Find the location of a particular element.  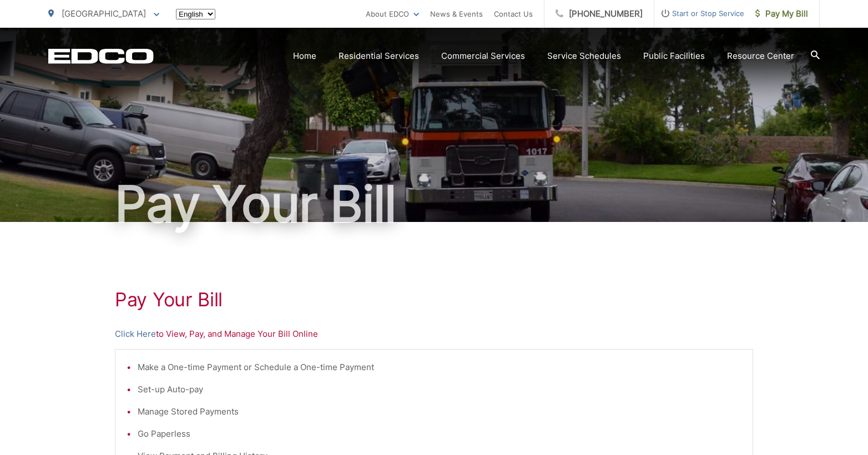

a: Home is located at coordinates (305, 56).